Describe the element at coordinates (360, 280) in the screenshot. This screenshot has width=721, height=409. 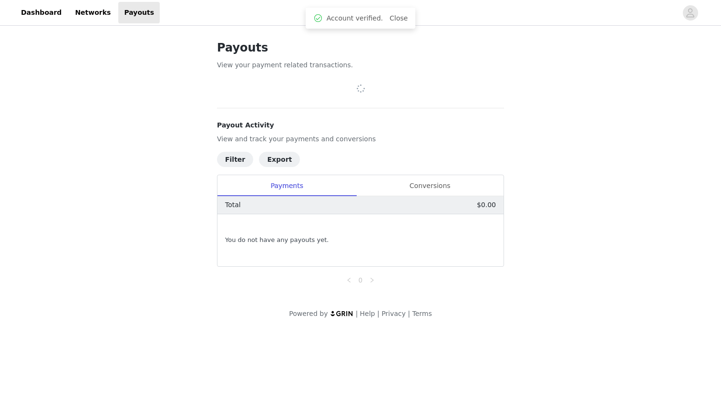
I see `li: 0` at that location.